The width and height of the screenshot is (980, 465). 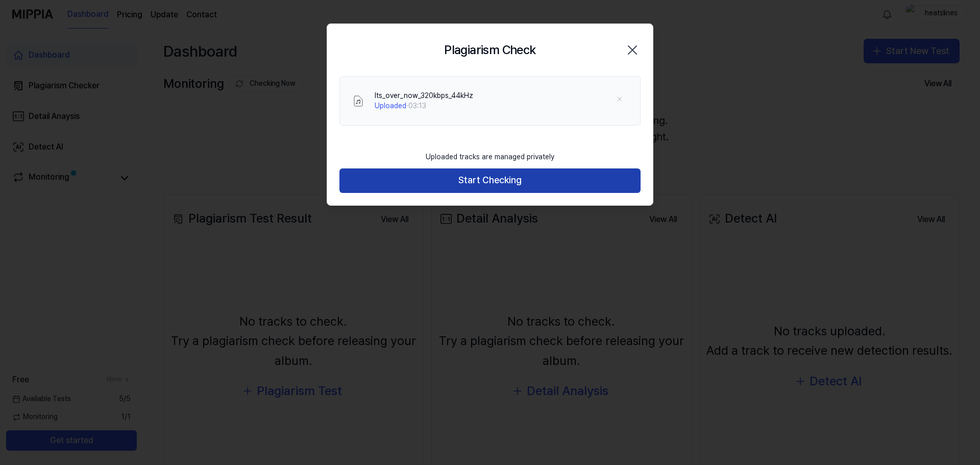 I want to click on img: File Select, so click(x=358, y=101).